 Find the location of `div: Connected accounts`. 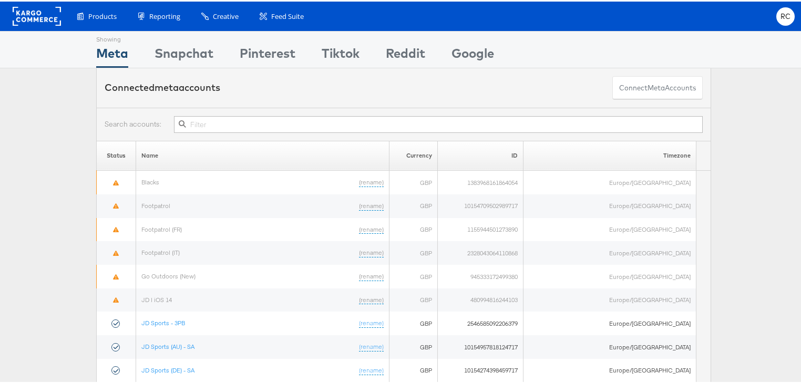

div: Connected accounts is located at coordinates (162, 86).